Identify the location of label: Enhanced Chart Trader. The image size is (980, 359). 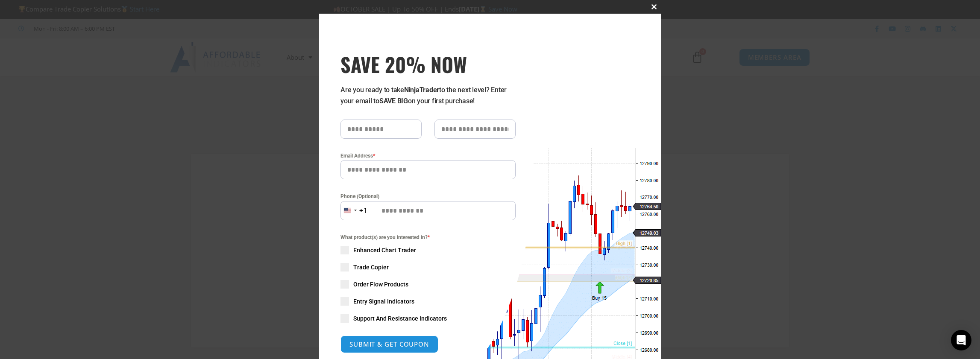
(428, 250).